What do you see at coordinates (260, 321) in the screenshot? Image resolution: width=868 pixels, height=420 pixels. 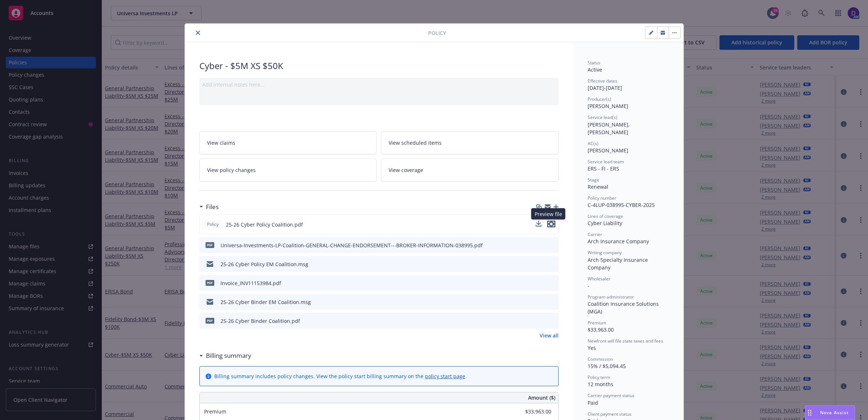 I see `div: 25-26 Cyber Binder Coalition.pdf` at bounding box center [260, 321].